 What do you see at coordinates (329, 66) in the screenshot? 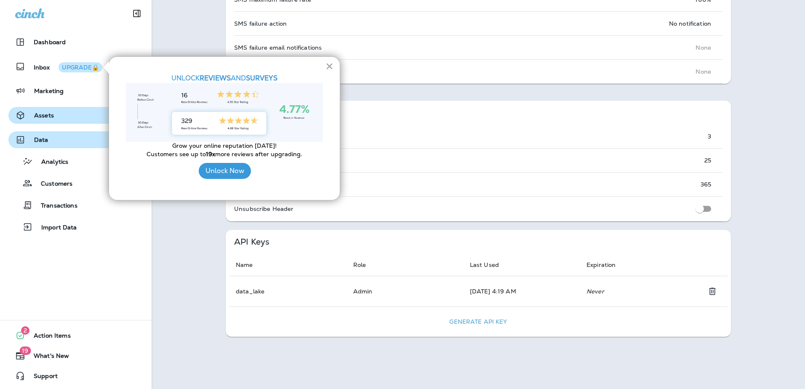
I see `button: Close` at bounding box center [329, 66].